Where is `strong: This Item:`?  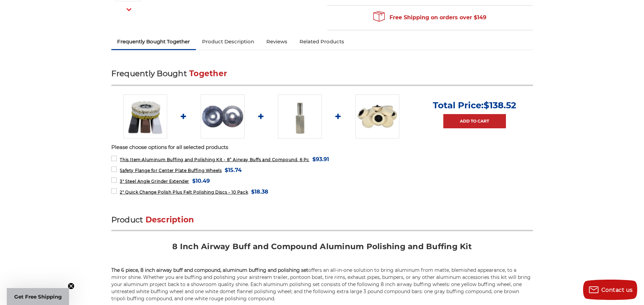 strong: This Item: is located at coordinates (131, 159).